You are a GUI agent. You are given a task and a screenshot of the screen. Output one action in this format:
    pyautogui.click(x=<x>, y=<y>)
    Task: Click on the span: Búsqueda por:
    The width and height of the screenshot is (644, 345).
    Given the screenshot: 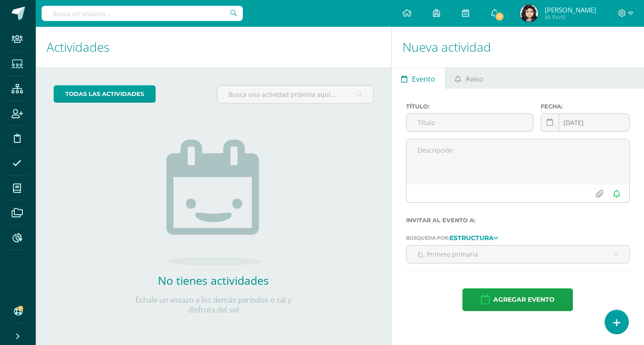 What is the action you would take?
    pyautogui.click(x=427, y=238)
    